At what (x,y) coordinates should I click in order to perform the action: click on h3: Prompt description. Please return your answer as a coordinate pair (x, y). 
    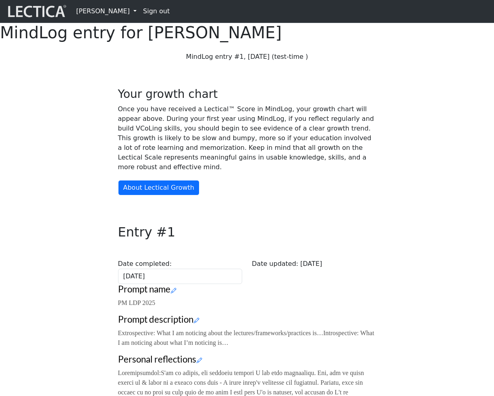
    Looking at the image, I should click on (247, 320).